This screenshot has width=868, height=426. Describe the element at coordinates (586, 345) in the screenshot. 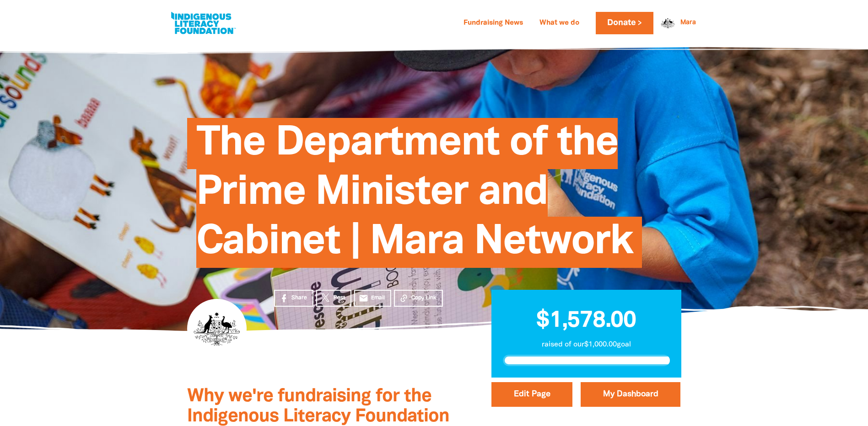

I see `p: raised of our $1,000.00 goal` at that location.